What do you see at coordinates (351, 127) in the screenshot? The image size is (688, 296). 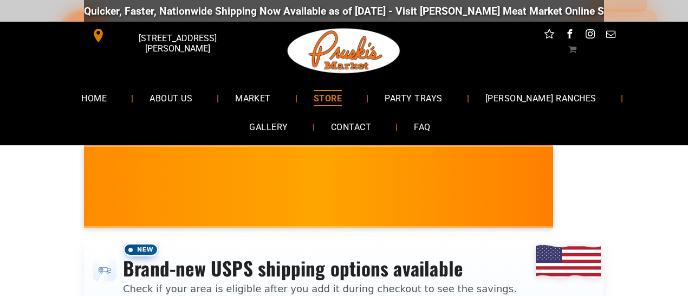 I see `a: CONTACT` at bounding box center [351, 127].